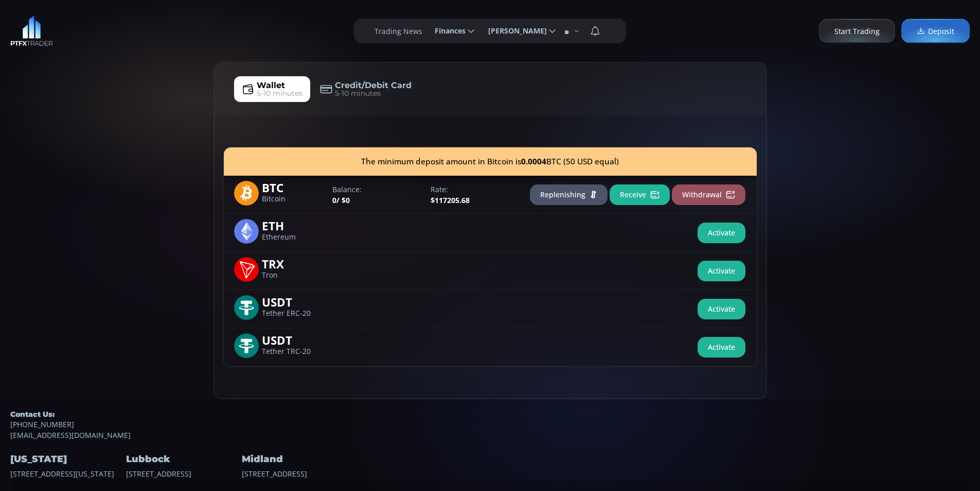 The width and height of the screenshot is (980, 491). I want to click on img: LOGO, so click(31, 31).